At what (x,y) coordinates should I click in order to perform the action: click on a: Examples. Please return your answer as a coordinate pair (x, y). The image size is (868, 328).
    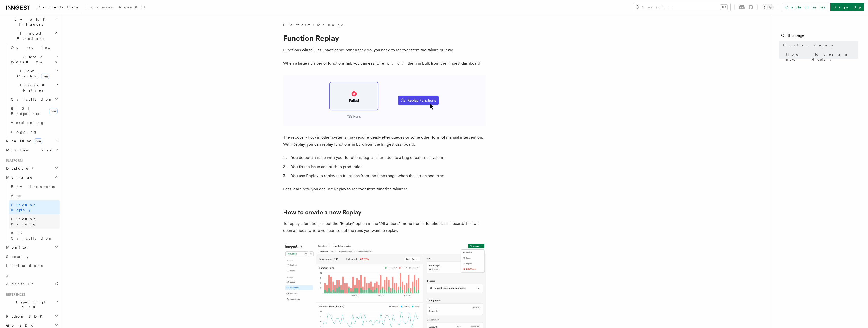
    Looking at the image, I should click on (99, 8).